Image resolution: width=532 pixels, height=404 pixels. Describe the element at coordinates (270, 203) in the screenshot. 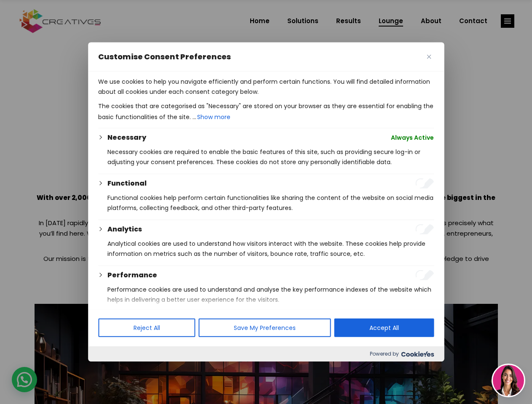

I see `p: Functional cookies help perform certain functionalities like sharing the content of the website o...` at that location.